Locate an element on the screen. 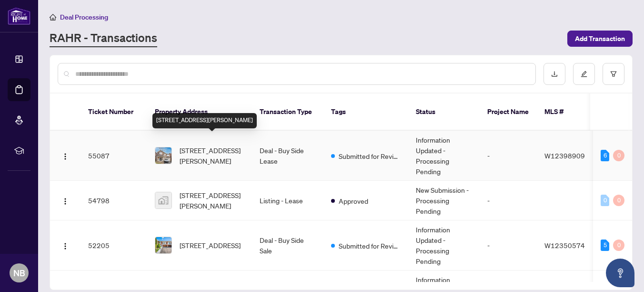  td: 52205 is located at coordinates (114, 245).